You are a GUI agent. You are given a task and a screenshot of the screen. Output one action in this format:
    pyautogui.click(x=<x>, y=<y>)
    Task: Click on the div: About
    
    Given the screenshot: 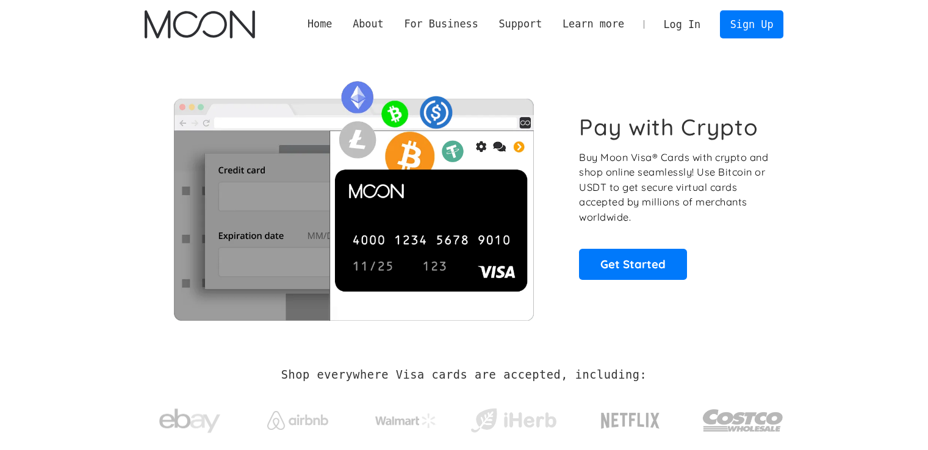 What is the action you would take?
    pyautogui.click(x=368, y=24)
    